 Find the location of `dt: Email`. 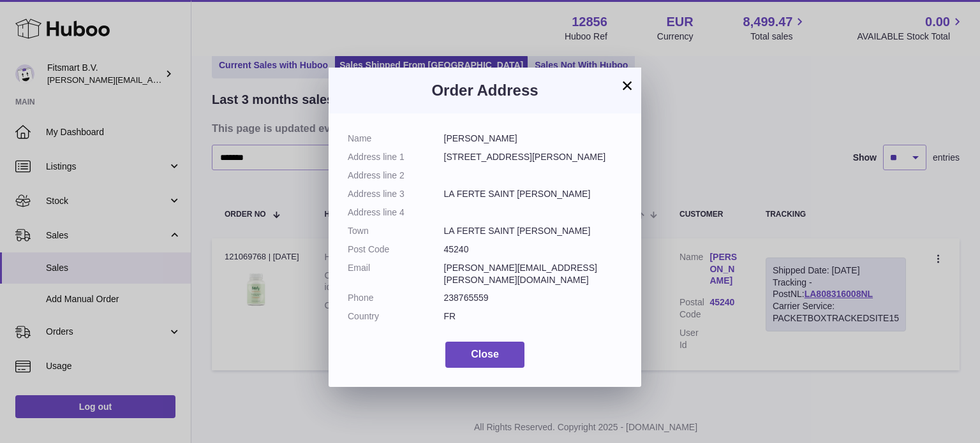

dt: Email is located at coordinates (396, 274).